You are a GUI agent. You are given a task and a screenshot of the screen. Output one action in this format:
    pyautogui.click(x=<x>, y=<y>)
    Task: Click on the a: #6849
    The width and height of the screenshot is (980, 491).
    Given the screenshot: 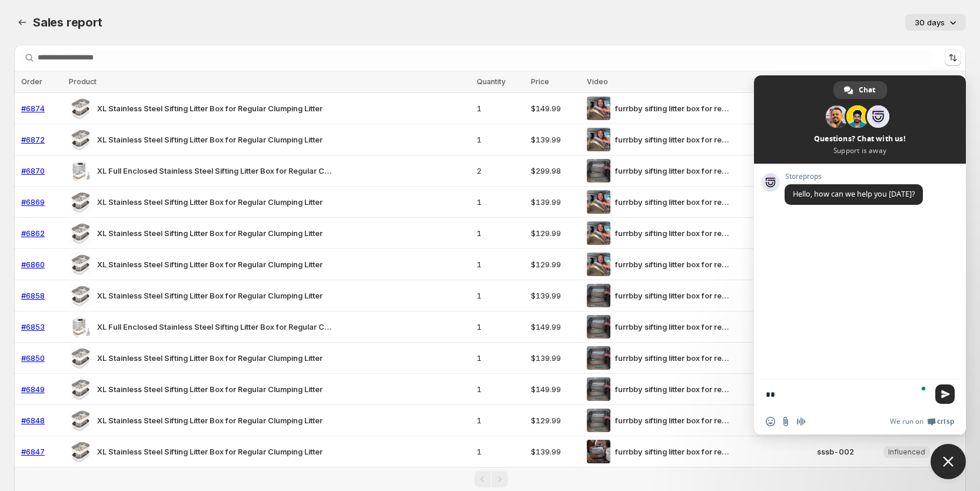 What is the action you would take?
    pyautogui.click(x=33, y=389)
    